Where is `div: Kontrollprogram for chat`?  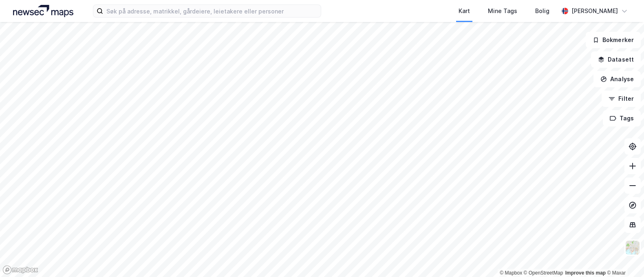
div: Kontrollprogram for chat is located at coordinates (624, 257).